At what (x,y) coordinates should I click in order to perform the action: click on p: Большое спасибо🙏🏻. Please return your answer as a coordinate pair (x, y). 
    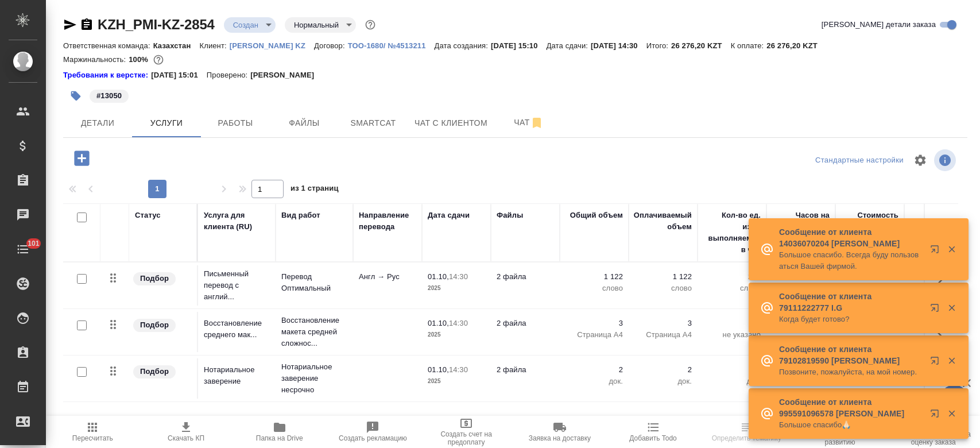
    Looking at the image, I should click on (851, 425).